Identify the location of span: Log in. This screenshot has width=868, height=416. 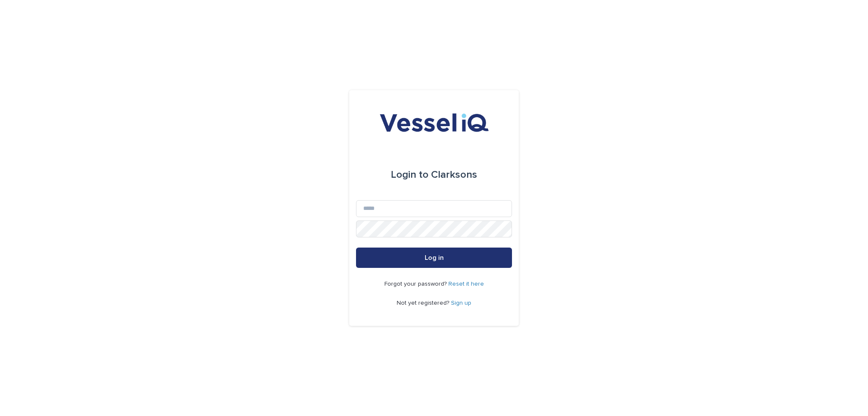
(434, 258).